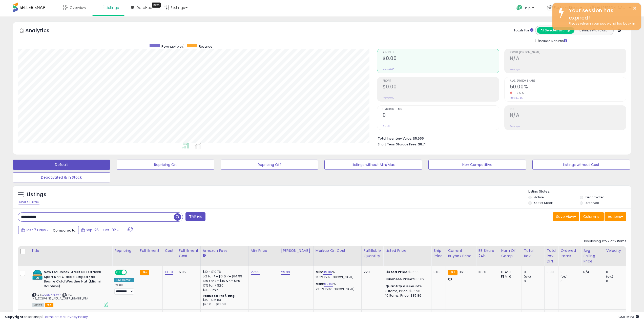  Describe the element at coordinates (101, 230) in the screenshot. I see `span: Sep-26 - Oct-02` at that location.